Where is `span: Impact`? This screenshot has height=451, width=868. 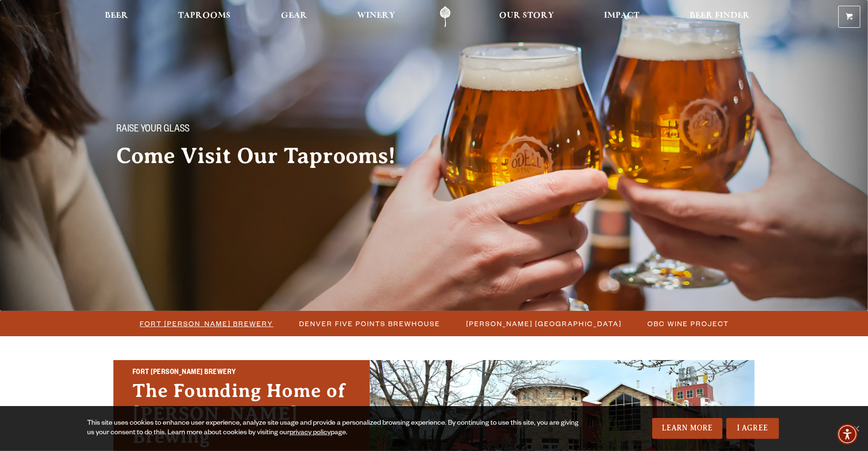 span: Impact is located at coordinates (622, 16).